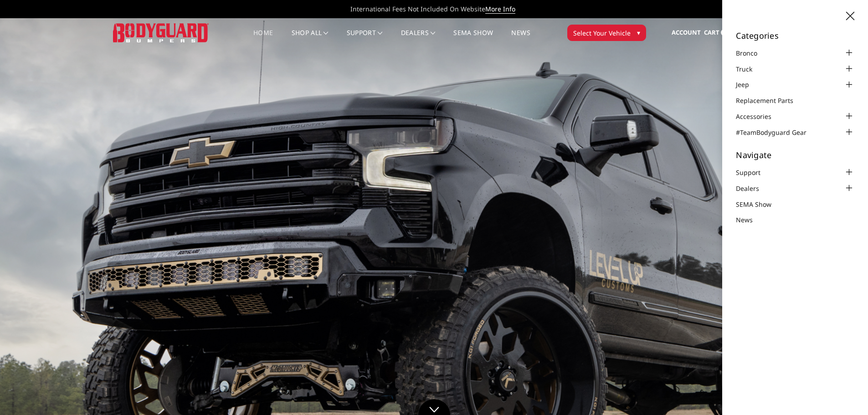 The image size is (868, 415). What do you see at coordinates (752, 53) in the screenshot?
I see `a: Bronco` at bounding box center [752, 53].